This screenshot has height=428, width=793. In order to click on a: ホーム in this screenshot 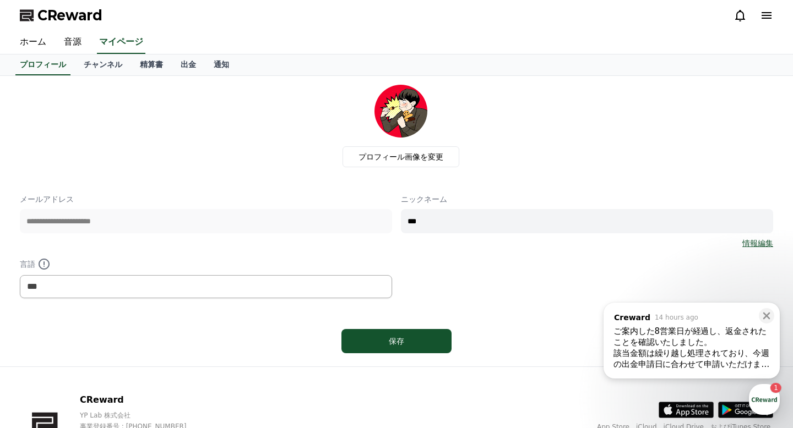, I will do `click(33, 42)`.